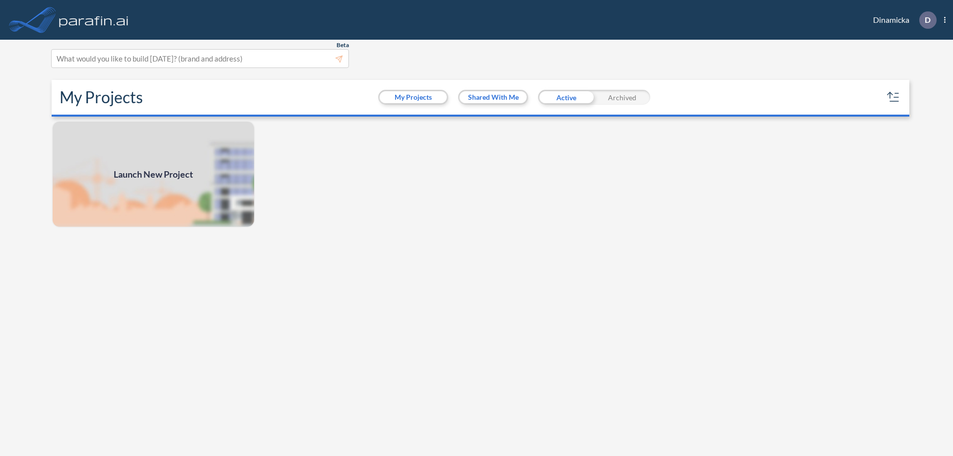  What do you see at coordinates (902, 20) in the screenshot?
I see `div: Dinamicka` at bounding box center [902, 20].